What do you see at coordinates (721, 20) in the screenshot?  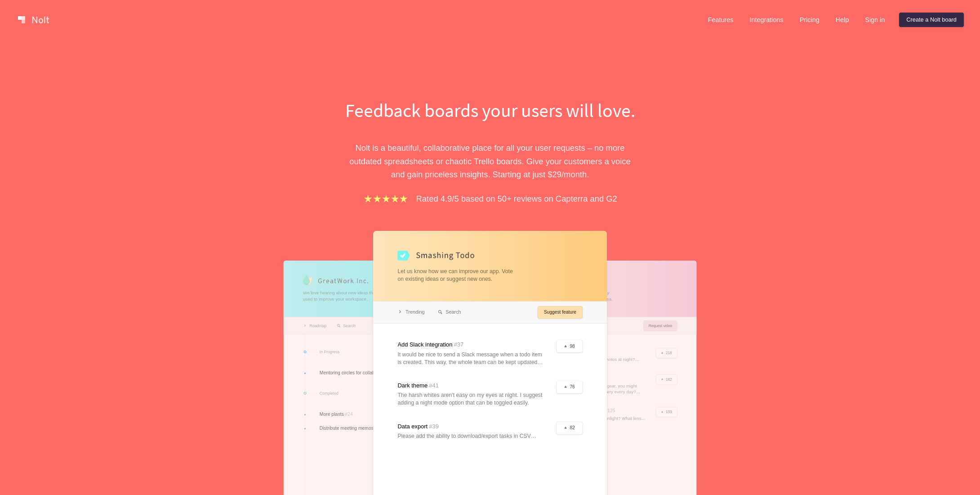 I see `a: Features` at bounding box center [721, 20].